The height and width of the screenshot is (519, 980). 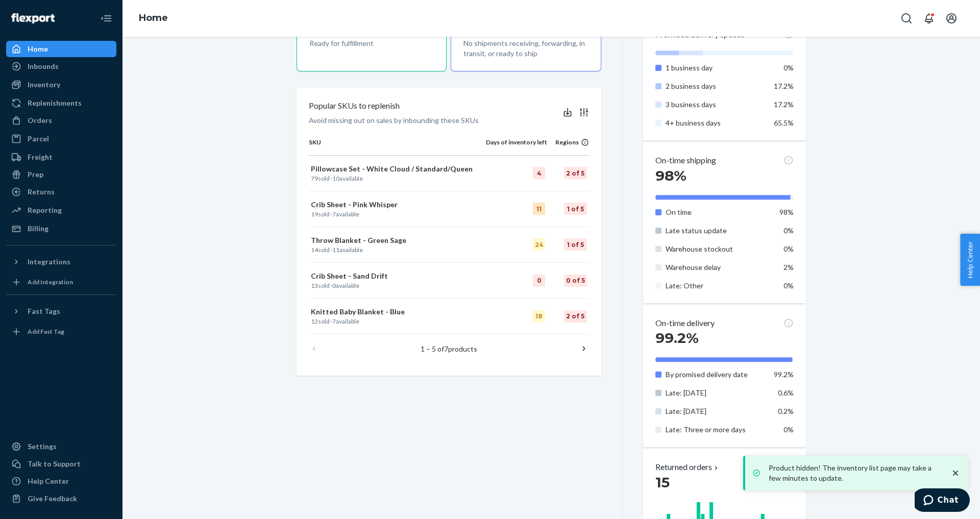 What do you see at coordinates (397, 312) in the screenshot?
I see `p: Knitted Baby Blanket - Blue` at bounding box center [397, 312].